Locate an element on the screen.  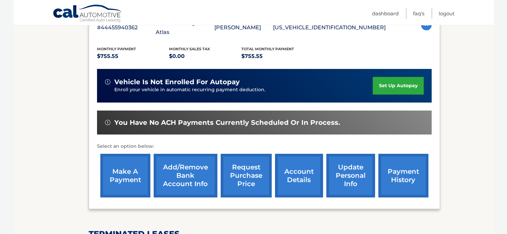
a: make a payment is located at coordinates (125, 176).